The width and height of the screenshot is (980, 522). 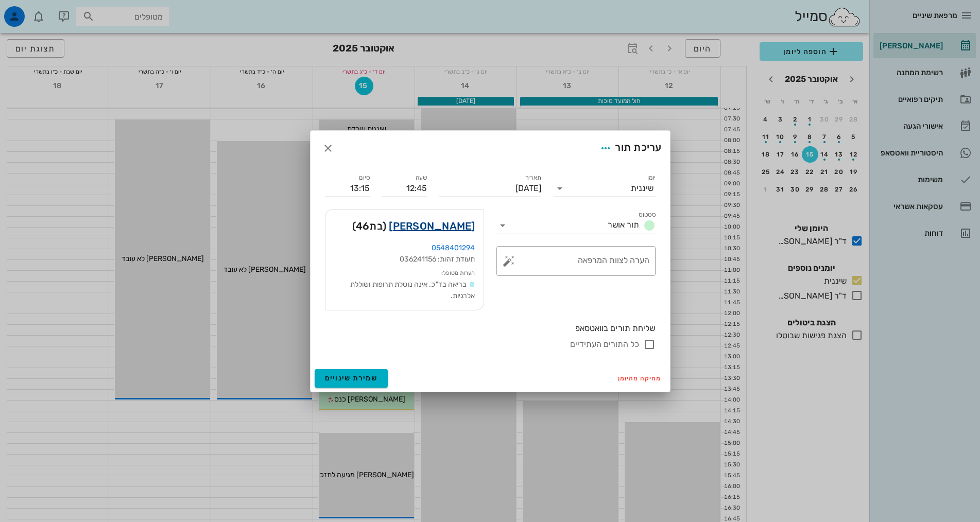 I want to click on div: יומןשיננית, so click(x=604, y=188).